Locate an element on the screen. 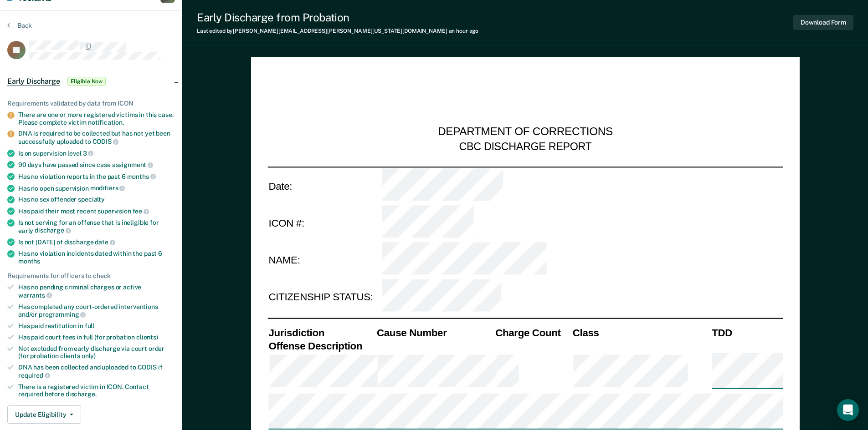 The height and width of the screenshot is (430, 868). div: Is not serving for an offense that is ineligible for early is located at coordinates (97, 227).